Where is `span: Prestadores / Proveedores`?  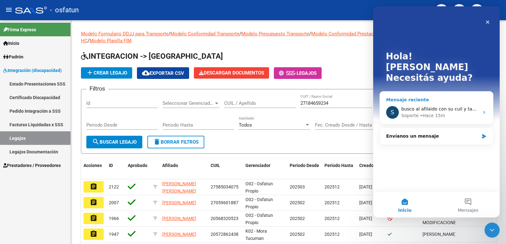
span: Prestadores / Proveedores is located at coordinates (32, 166).